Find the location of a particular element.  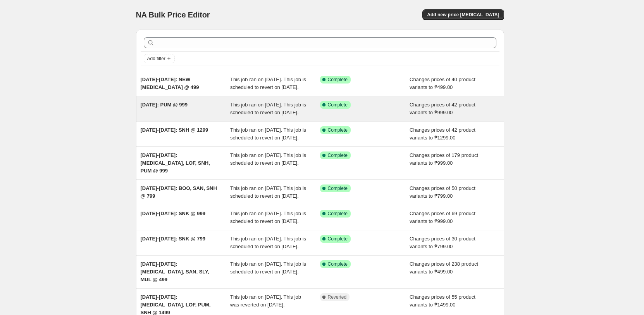

span: Changes prices of 40 product variants to ₱499.00 is located at coordinates (443, 83).